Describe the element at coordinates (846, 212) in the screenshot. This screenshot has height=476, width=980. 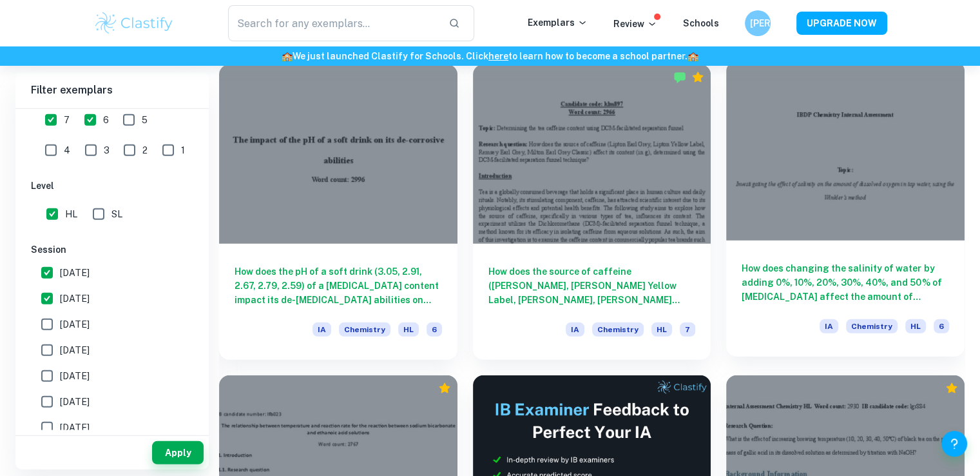
I see `a: How does changing the salinity of water by adding 0%, 10%, 20%, 30%, 40%, and 50% of [MEDICAL_DAT...` at that location.